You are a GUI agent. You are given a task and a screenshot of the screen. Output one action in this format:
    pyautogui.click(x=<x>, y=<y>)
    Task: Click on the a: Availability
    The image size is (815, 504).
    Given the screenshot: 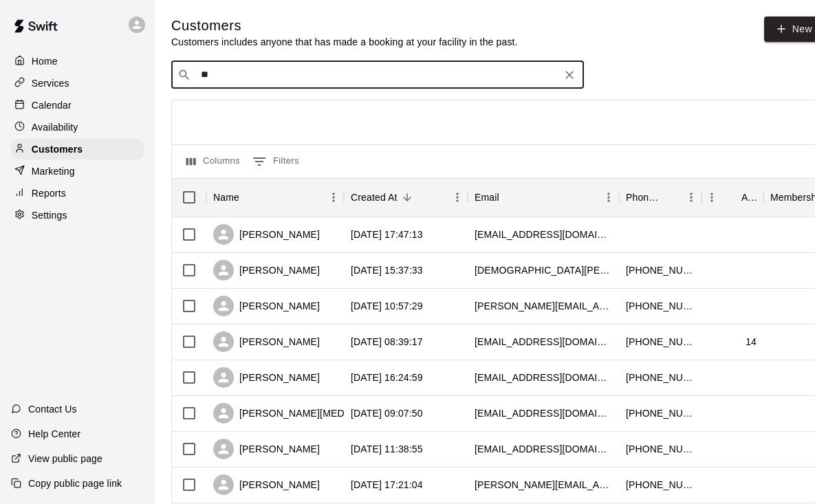 What is the action you would take?
    pyautogui.click(x=77, y=127)
    